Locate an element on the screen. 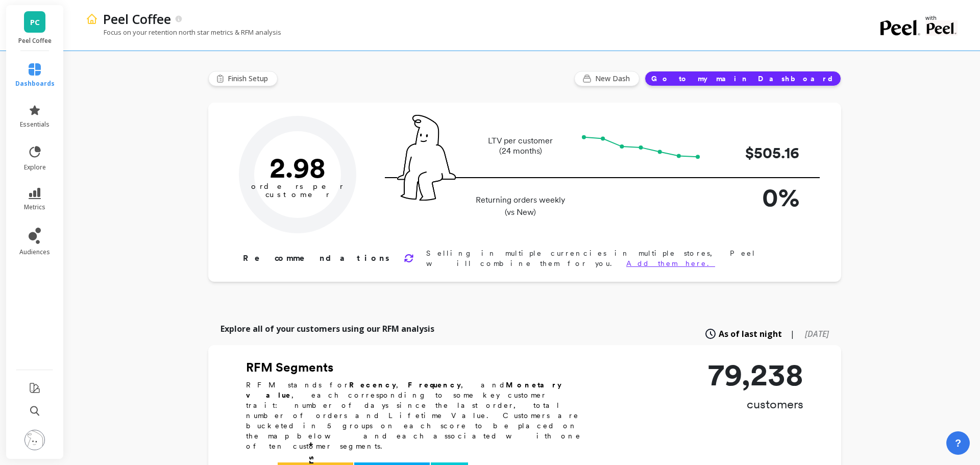  span: New Dash is located at coordinates (614, 78).